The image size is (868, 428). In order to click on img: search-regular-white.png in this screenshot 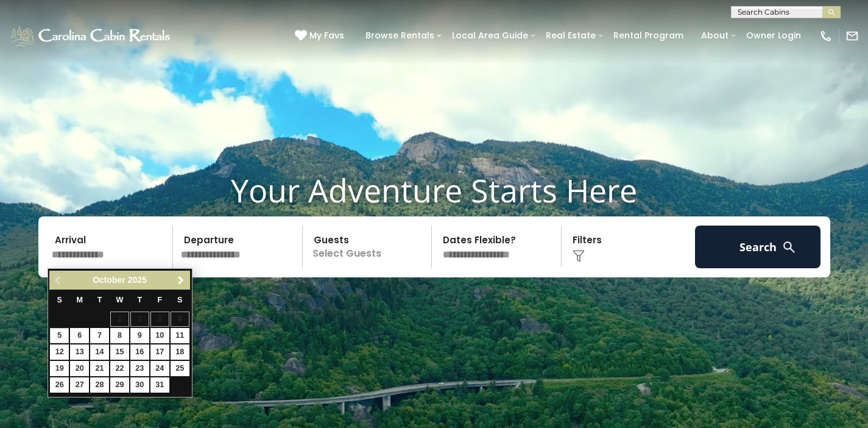, I will do `click(788, 247)`.